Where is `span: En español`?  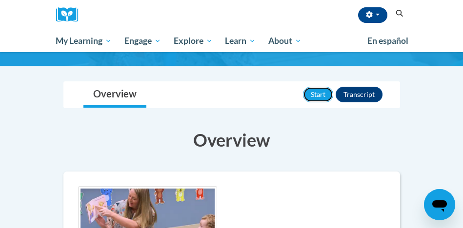
span: En español is located at coordinates (388, 40).